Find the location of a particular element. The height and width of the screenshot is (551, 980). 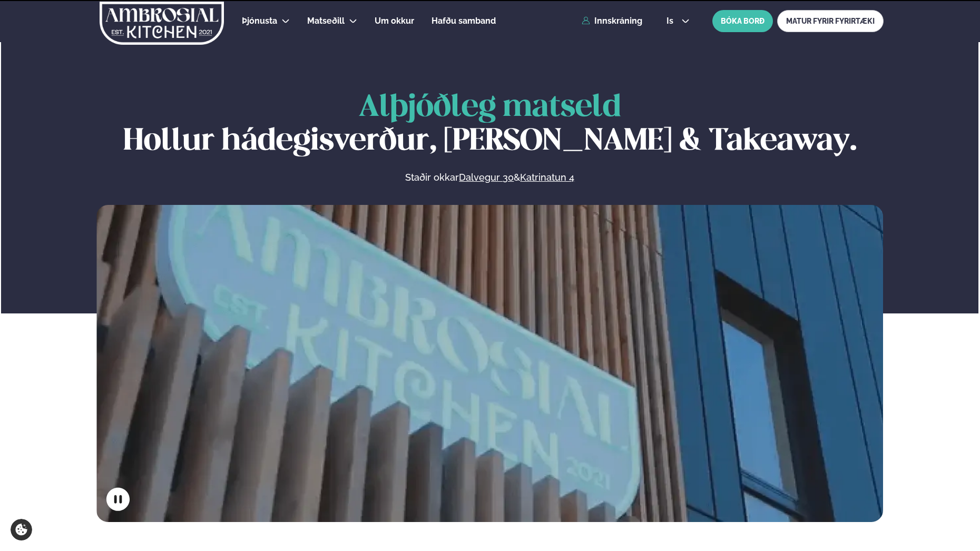

span: Alþjóðleg matseld is located at coordinates (490, 107).